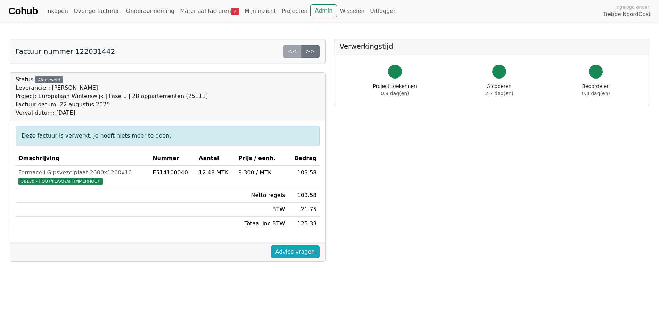 The image size is (659, 321). Describe the element at coordinates (65, 51) in the screenshot. I see `h5: Factuur nummer 122031442` at that location.